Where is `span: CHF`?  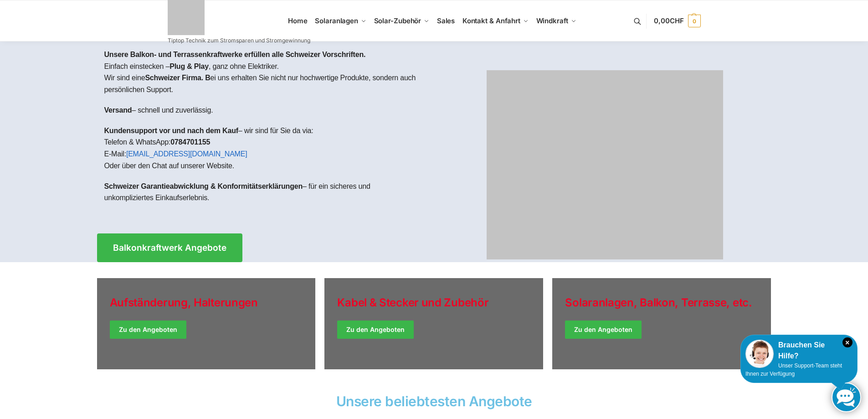
span: CHF is located at coordinates (677, 20).